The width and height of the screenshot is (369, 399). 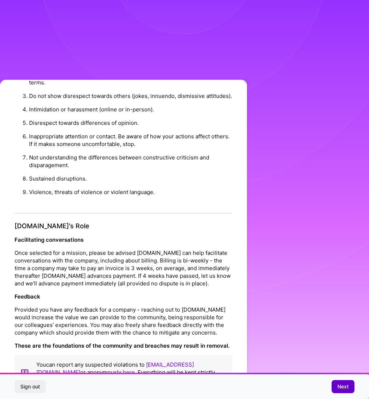 I want to click on li: Not understanding the differences between constructive criticism and disparagement., so click(x=131, y=161).